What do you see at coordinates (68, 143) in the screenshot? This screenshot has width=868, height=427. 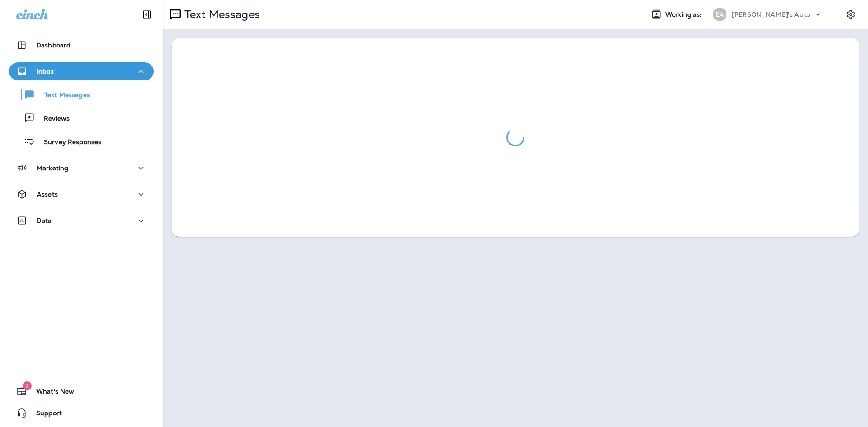 I see `p: Survey Responses` at bounding box center [68, 143].